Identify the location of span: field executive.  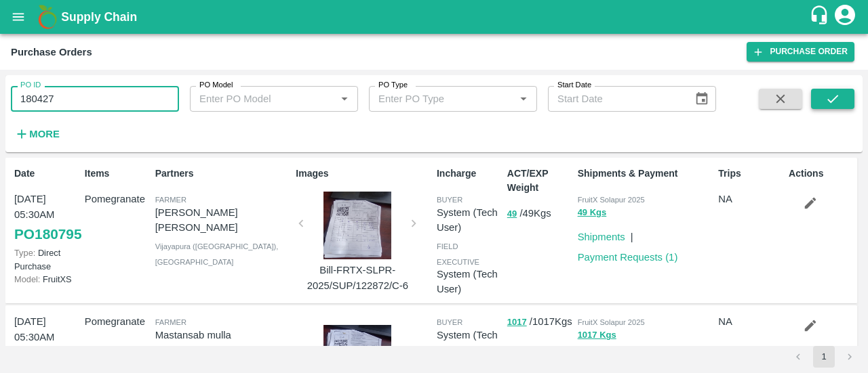
(457, 254).